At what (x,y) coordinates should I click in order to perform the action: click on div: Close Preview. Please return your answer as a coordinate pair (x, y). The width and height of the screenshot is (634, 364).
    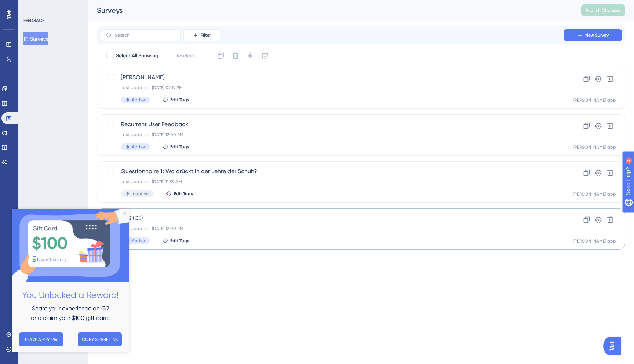
    Looking at the image, I should click on (113, 4).